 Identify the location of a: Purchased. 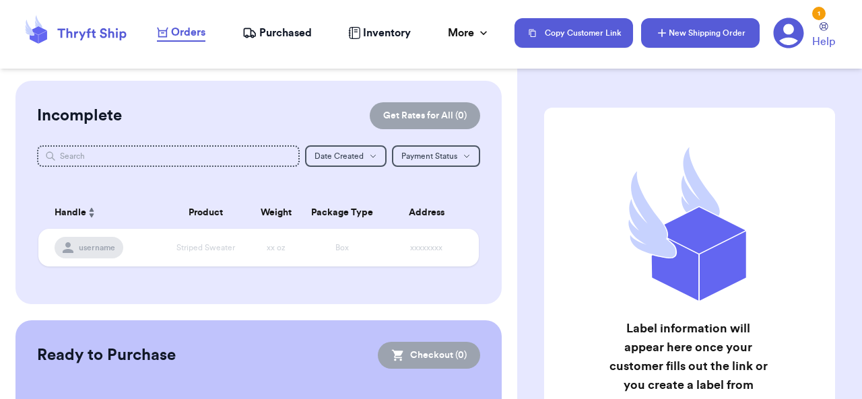
(277, 33).